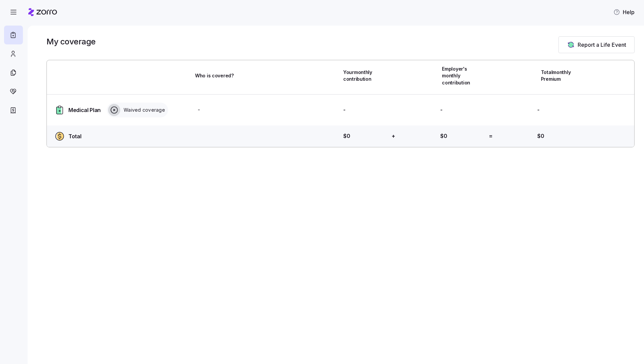 The height and width of the screenshot is (364, 644). What do you see at coordinates (602, 45) in the screenshot?
I see `span: Report a Life Event` at bounding box center [602, 45].